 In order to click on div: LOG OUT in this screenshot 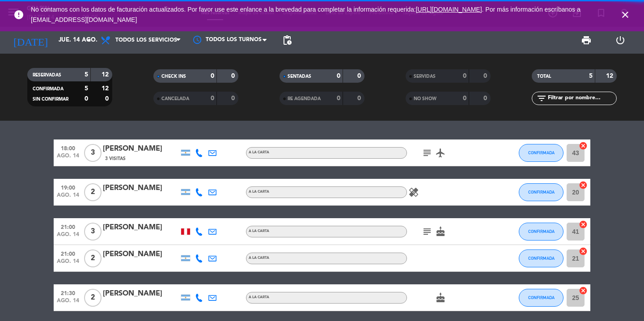, I will do `click(620, 40)`.